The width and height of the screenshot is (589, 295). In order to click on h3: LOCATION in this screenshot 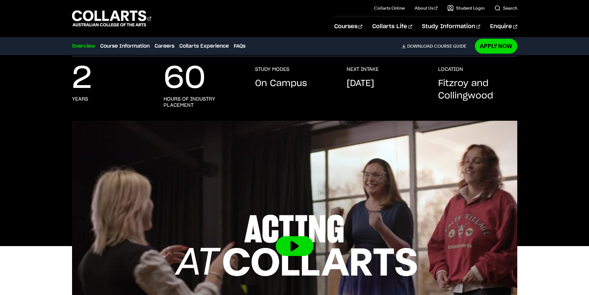, I will do `click(451, 69)`.